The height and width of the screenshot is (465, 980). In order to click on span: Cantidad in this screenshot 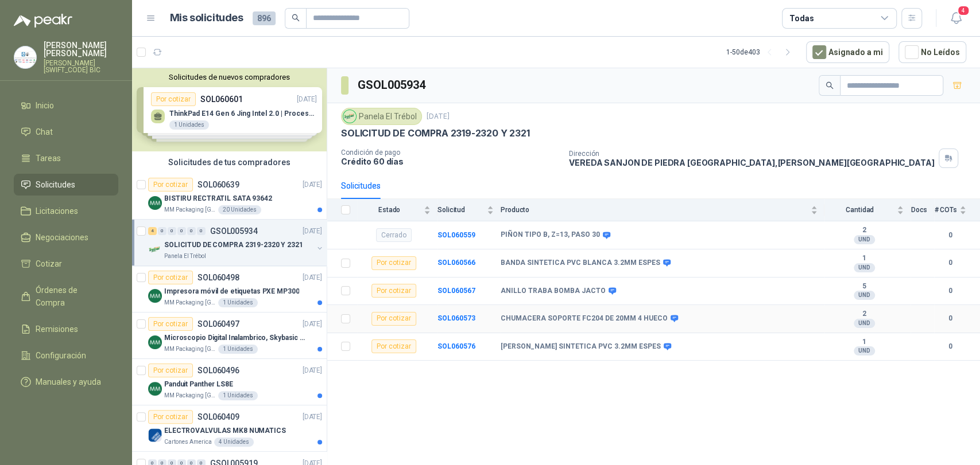, I will do `click(859, 210)`.